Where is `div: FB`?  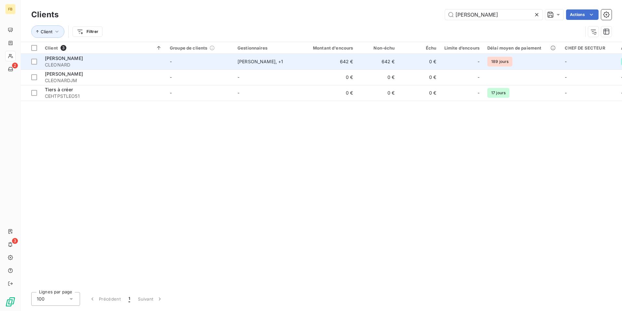
div: FB is located at coordinates (10, 9).